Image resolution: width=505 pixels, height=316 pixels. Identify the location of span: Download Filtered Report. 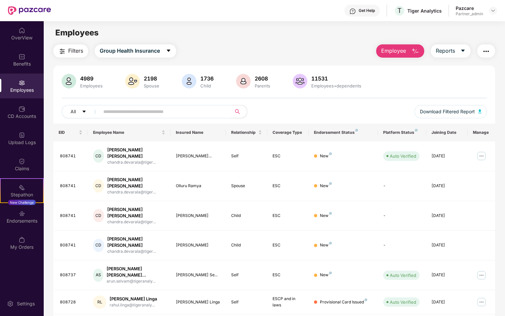
(447, 112).